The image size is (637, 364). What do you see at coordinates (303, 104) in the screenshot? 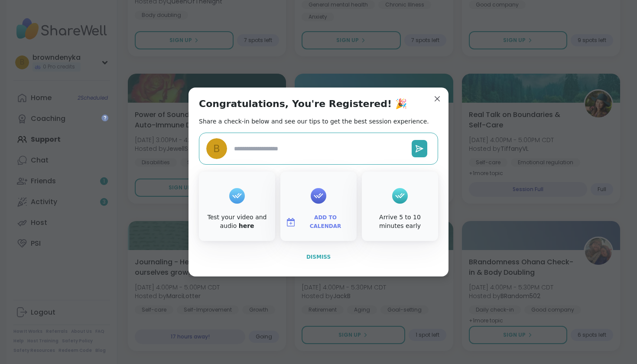
I see `h1: Congratulations, You're Registered! 🎉` at bounding box center [303, 104].